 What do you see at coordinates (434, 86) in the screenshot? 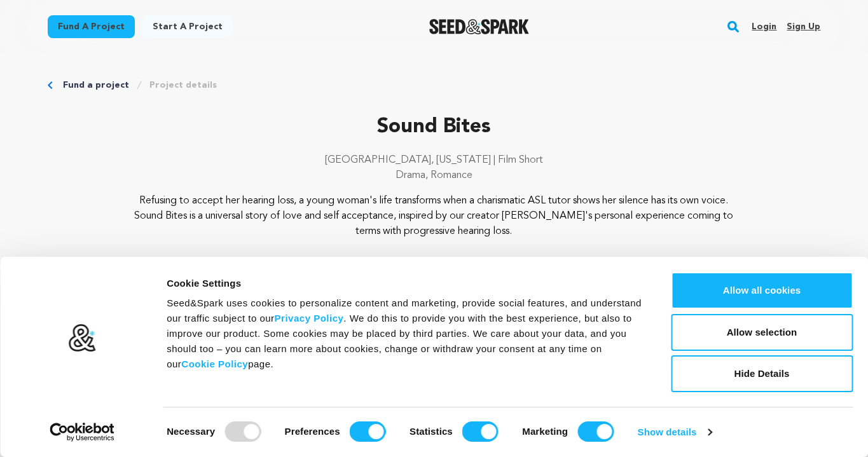
I see `div: Breadcrumb` at bounding box center [434, 86].